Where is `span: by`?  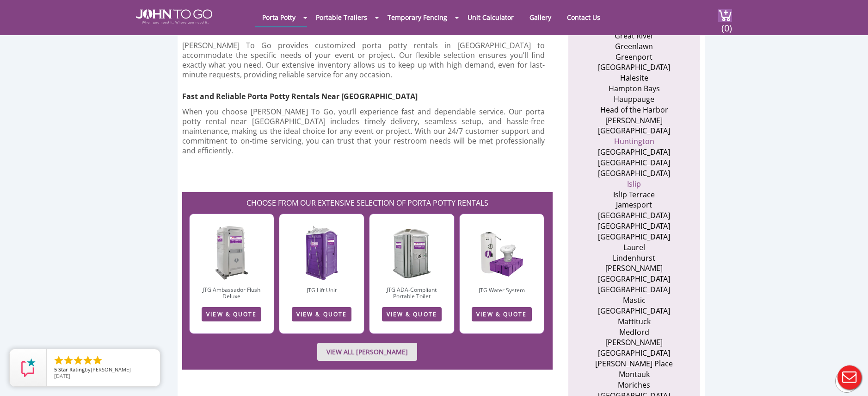
span: by is located at coordinates (103, 370).